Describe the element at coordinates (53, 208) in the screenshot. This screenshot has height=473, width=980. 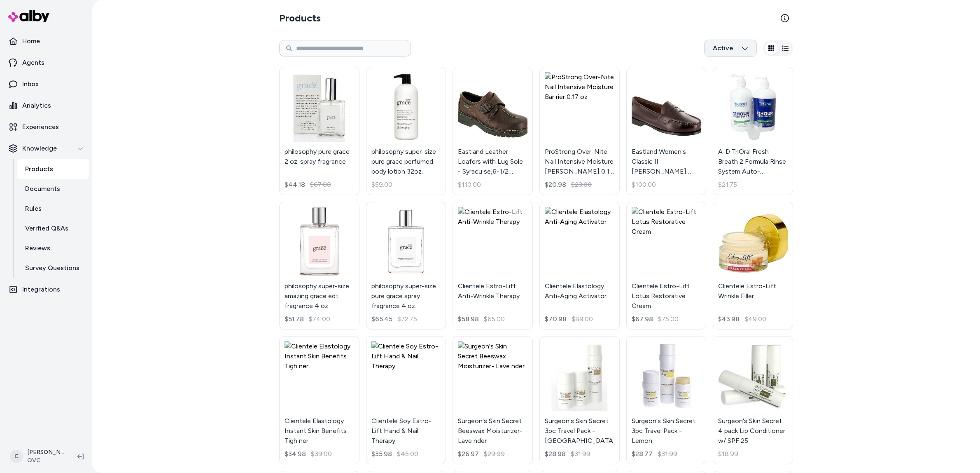
I see `a: Rules` at that location.